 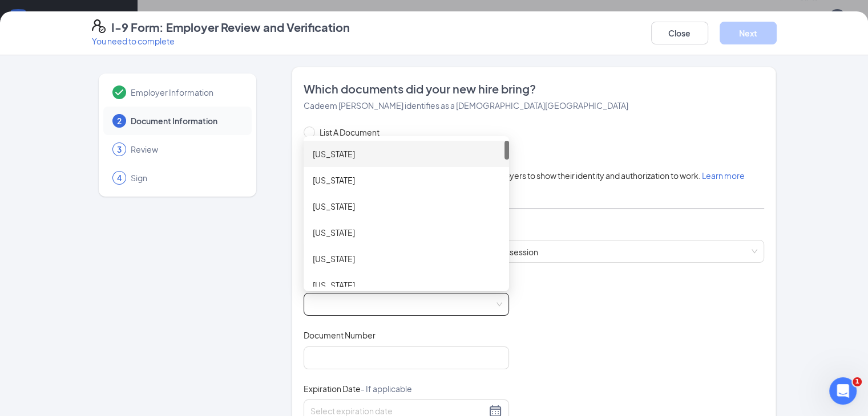 What do you see at coordinates (748, 33) in the screenshot?
I see `button: Next` at bounding box center [748, 33].